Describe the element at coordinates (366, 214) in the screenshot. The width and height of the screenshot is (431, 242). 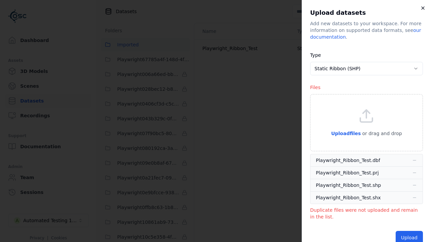
I see `p: Duplicate files were not uploaded and remain in the list.` at that location.